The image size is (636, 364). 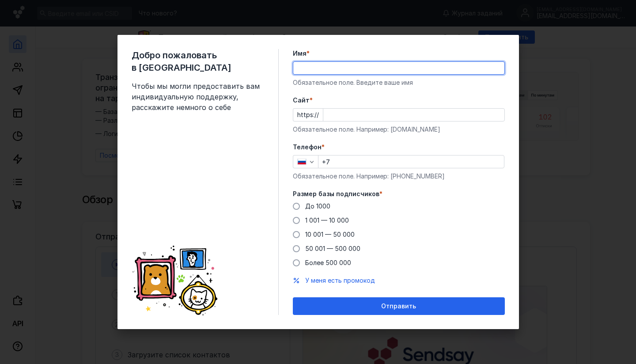 I want to click on span: Cайт, so click(x=301, y=100).